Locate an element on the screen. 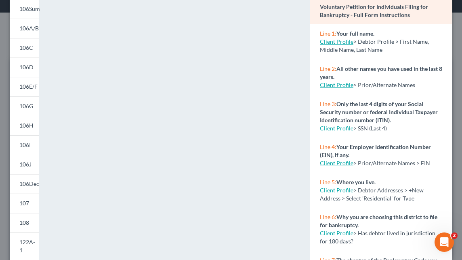  span: 108 is located at coordinates (24, 222).